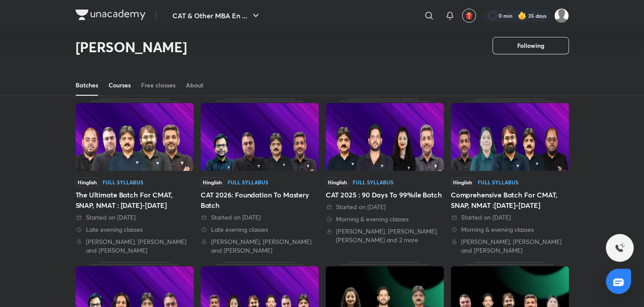  What do you see at coordinates (134, 176) in the screenshot?
I see `div: The Ultimate Batch For CMAT, SNAP, NMAT : 2025-2026` at bounding box center [134, 176].